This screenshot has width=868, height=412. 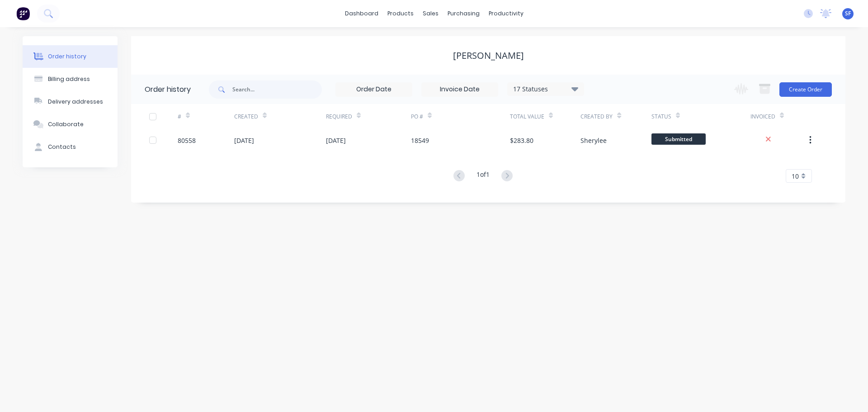 What do you see at coordinates (463, 13) in the screenshot?
I see `div: purchasing` at bounding box center [463, 13].